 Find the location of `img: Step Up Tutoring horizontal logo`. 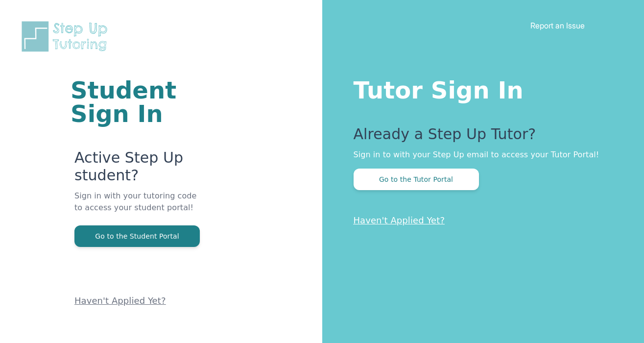

img: Step Up Tutoring horizontal logo is located at coordinates (67, 36).